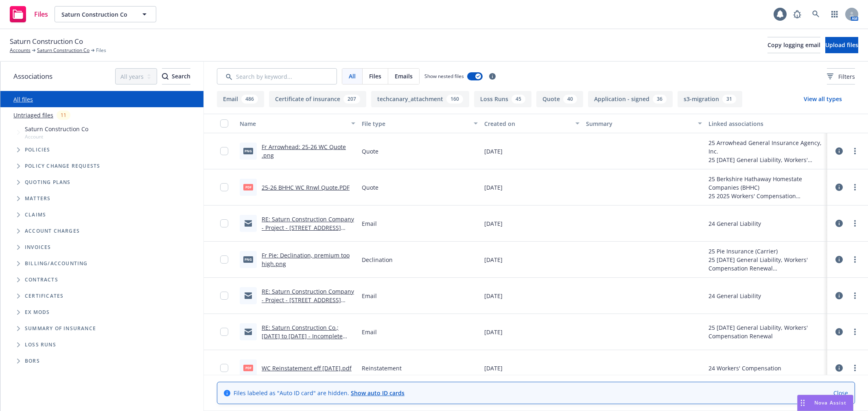  What do you see at coordinates (420, 99) in the screenshot?
I see `button: techcanary_attachment` at bounding box center [420, 99].